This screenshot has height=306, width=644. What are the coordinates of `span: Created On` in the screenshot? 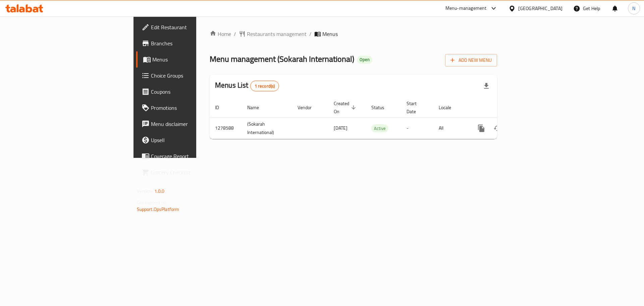 It's located at (346, 107).